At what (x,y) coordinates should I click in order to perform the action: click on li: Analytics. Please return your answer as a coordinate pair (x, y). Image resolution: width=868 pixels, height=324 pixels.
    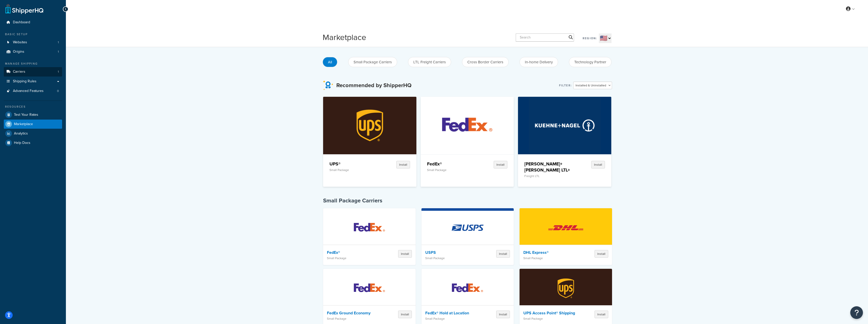
    Looking at the image, I should click on (33, 134).